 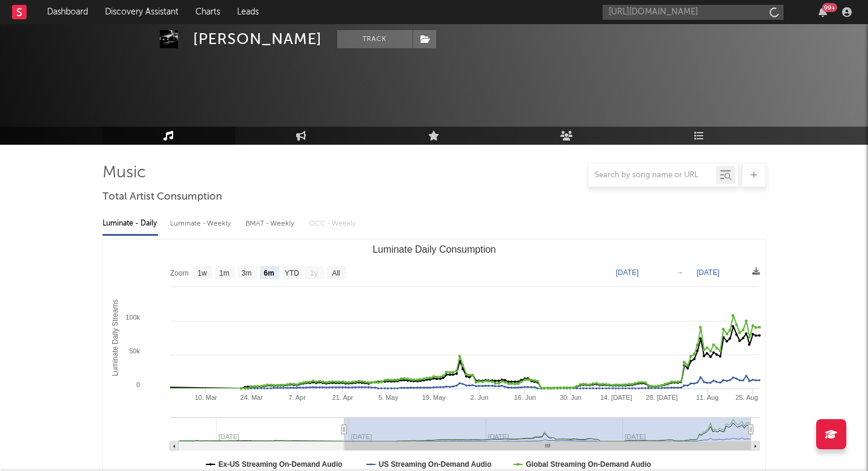 What do you see at coordinates (434, 398) in the screenshot?
I see `text: 19. May` at bounding box center [434, 398].